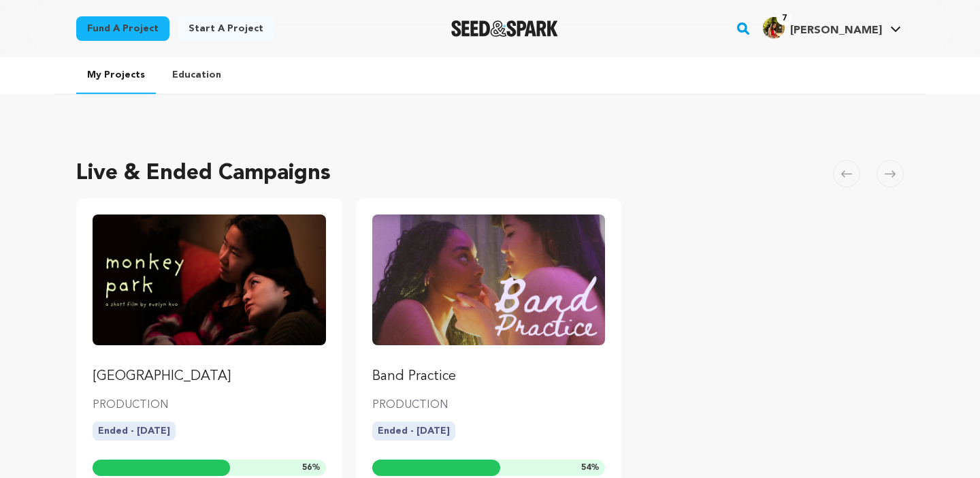 This screenshot has height=478, width=980. I want to click on a: Start a project, so click(226, 29).